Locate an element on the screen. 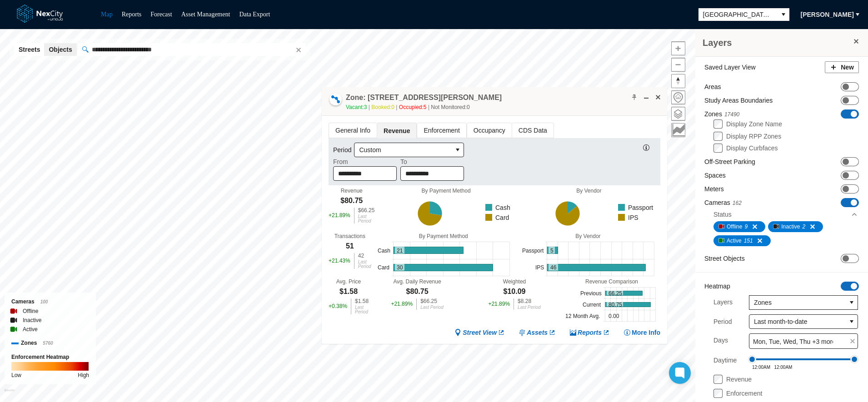 This screenshot has width=868, height=402. span: Offline is located at coordinates (734, 227).